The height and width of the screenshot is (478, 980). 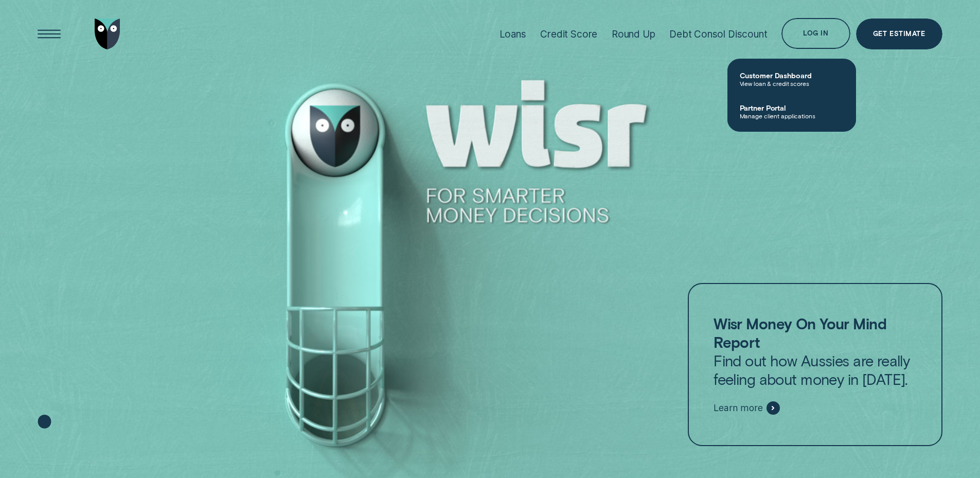 What do you see at coordinates (792, 115) in the screenshot?
I see `span: Manage client applications` at bounding box center [792, 115].